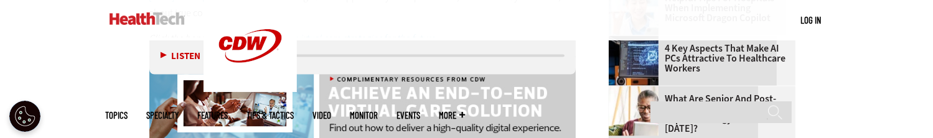 This screenshot has height=138, width=933. I want to click on a: Tips & Tactics, so click(271, 115).